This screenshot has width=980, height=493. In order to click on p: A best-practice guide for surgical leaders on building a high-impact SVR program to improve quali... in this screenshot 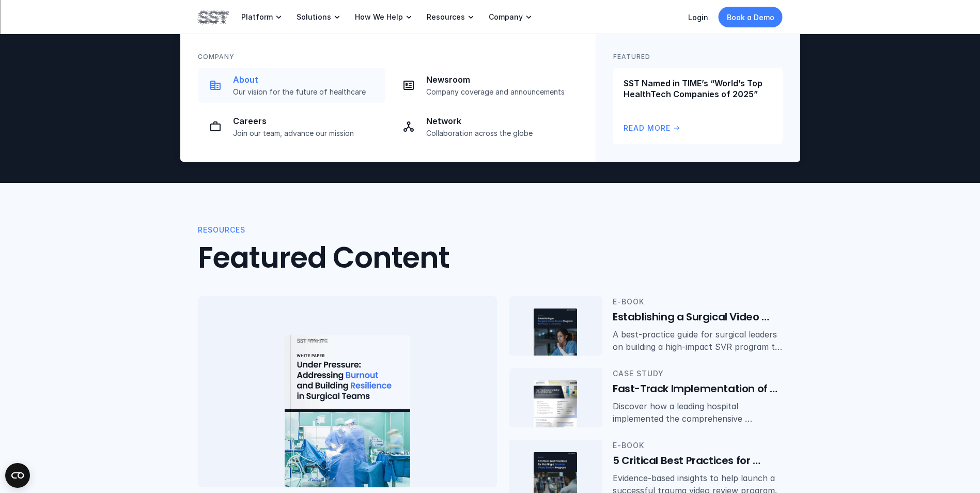, I will do `click(698, 341)`.